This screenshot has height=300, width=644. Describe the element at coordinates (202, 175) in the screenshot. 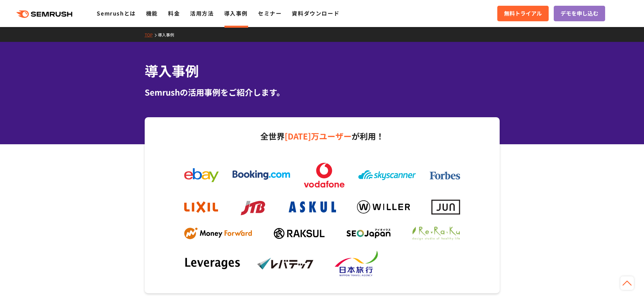

I see `img: ebay` at that location.